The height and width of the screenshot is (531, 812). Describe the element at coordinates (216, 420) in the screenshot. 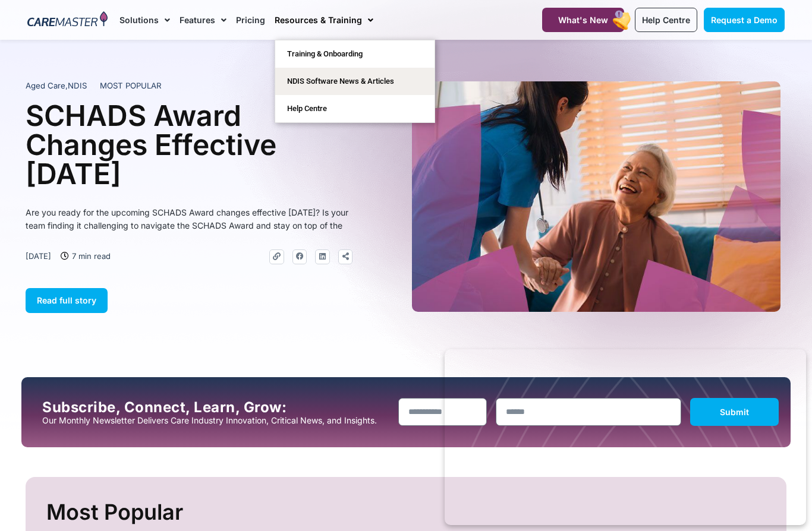

I see `p: Our Monthly Newsletter Delivers Care Industry Innovation, Critical News, and Insights.` at that location.